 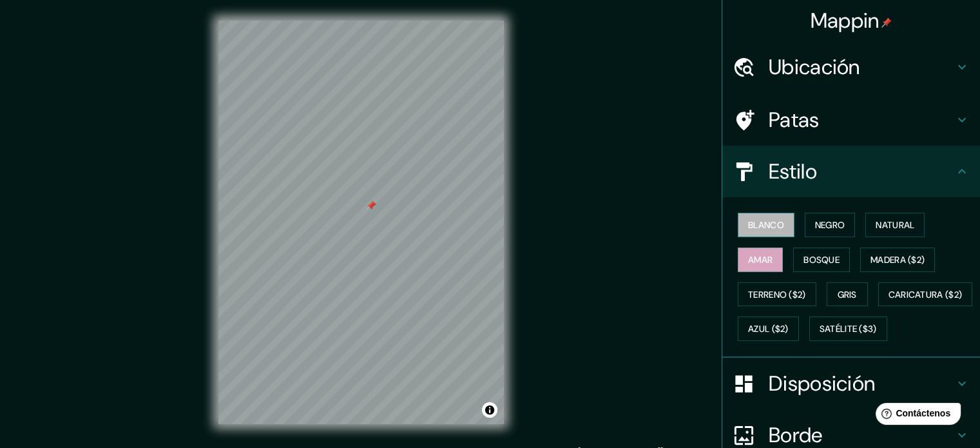 What do you see at coordinates (814, 67) in the screenshot?
I see `font: Ubicación` at bounding box center [814, 67].